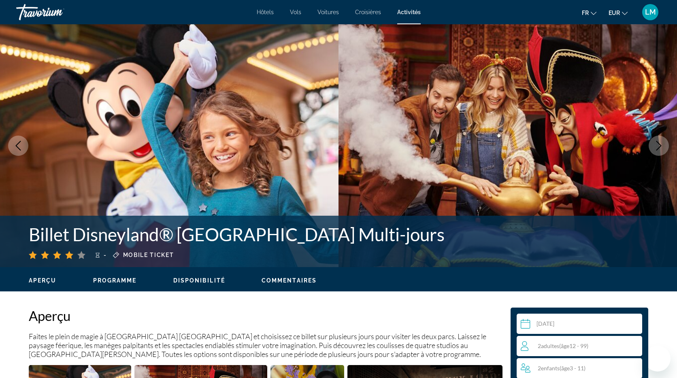  Describe the element at coordinates (265, 12) in the screenshot. I see `a: Hôtels` at that location.